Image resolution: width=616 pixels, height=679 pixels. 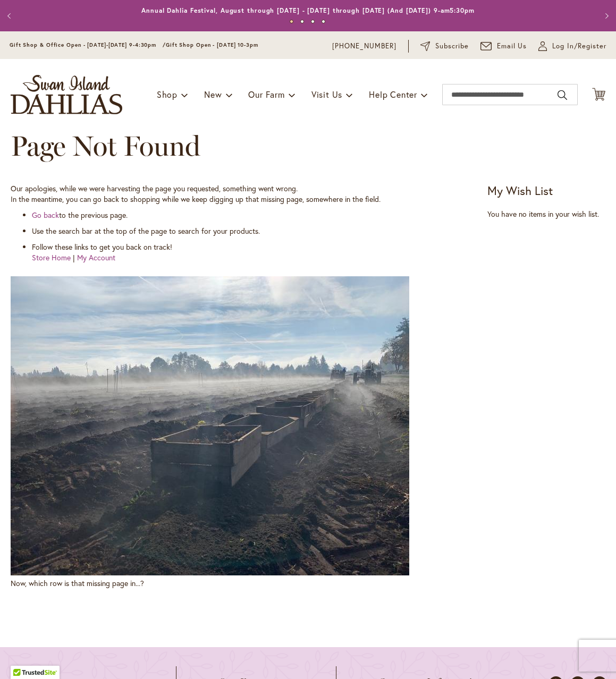 What do you see at coordinates (67, 95) in the screenshot?
I see `a: store logo` at bounding box center [67, 95].